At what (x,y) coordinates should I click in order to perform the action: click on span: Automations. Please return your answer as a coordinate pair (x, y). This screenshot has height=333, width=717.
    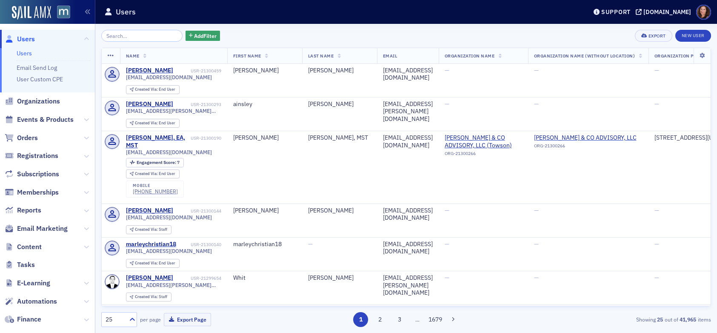
    Looking at the image, I should click on (37, 301).